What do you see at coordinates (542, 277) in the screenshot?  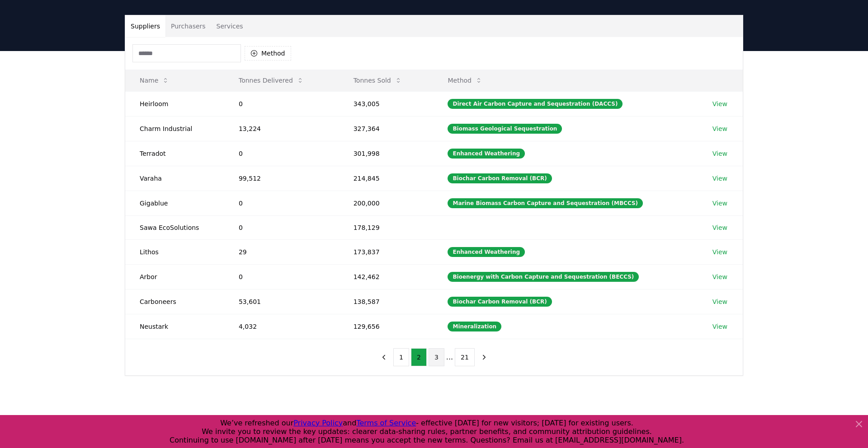 I see `div: Bioenergy with Carbon Capture and Sequestration (BECCS)` at bounding box center [542, 277].